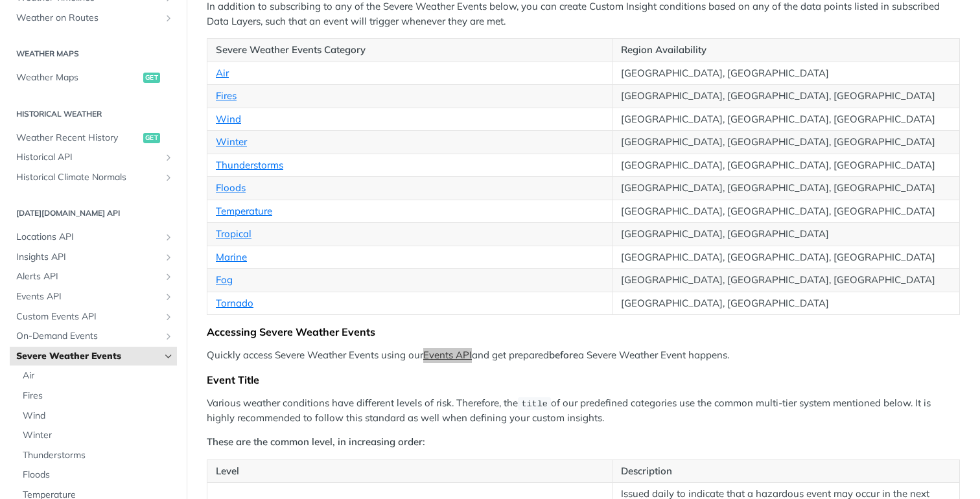 The image size is (980, 499). I want to click on button: Show subpages for Events API, so click(168, 296).